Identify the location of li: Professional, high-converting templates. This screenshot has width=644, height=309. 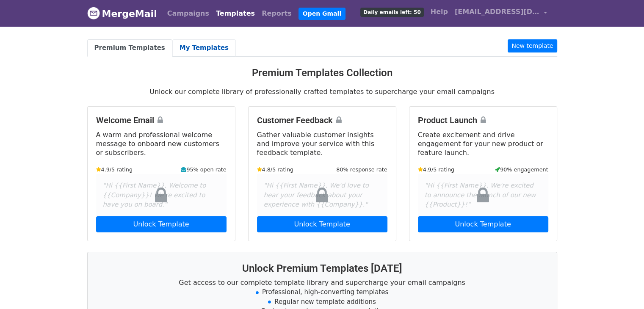
(322, 292).